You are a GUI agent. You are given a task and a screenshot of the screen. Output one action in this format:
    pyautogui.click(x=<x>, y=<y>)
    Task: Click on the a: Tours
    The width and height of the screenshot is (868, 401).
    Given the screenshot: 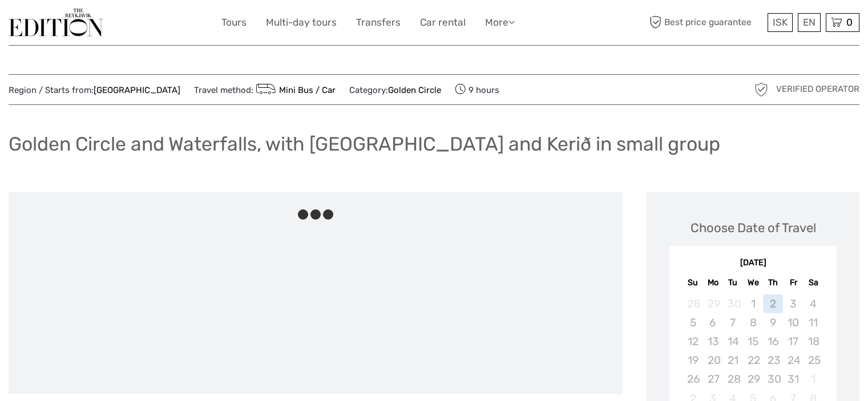 What is the action you would take?
    pyautogui.click(x=234, y=22)
    